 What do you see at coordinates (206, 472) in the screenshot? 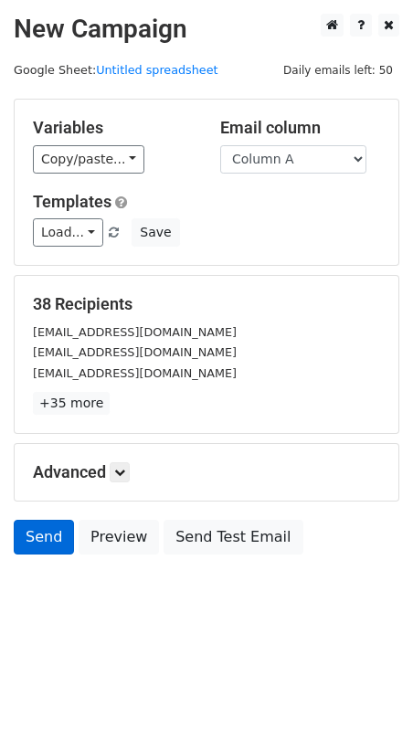
I see `h5: Advanced` at bounding box center [206, 472].